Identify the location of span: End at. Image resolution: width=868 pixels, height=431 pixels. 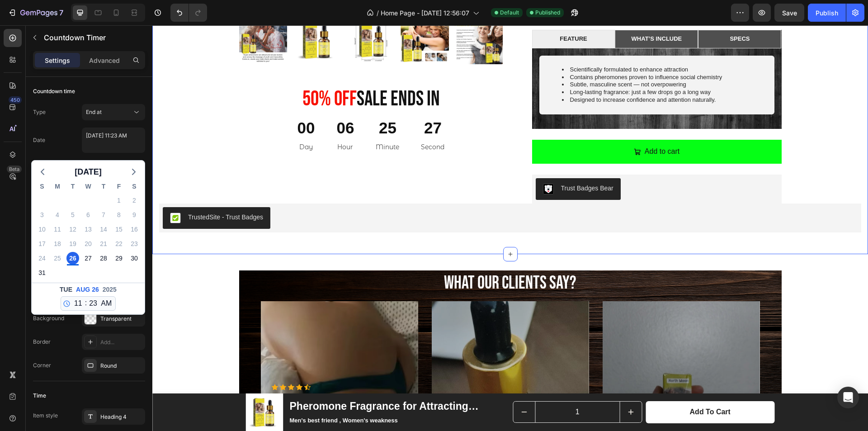
(94, 112).